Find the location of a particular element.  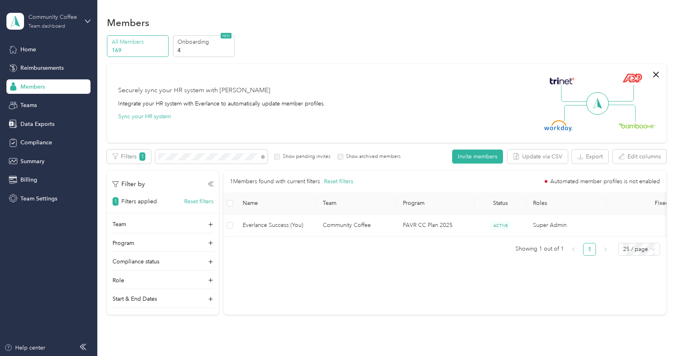

th: Status is located at coordinates (501, 203).